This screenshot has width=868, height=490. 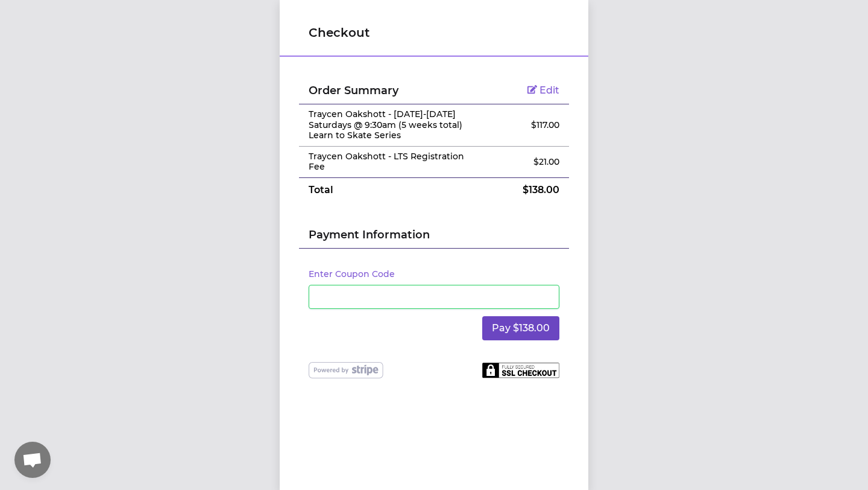 What do you see at coordinates (549, 90) in the screenshot?
I see `span: Edit` at bounding box center [549, 90].